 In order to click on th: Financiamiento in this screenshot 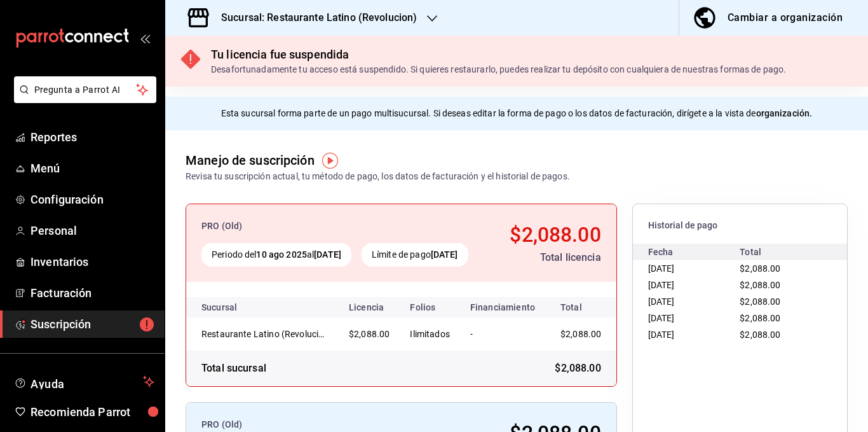, I will do `click(503, 307)`.